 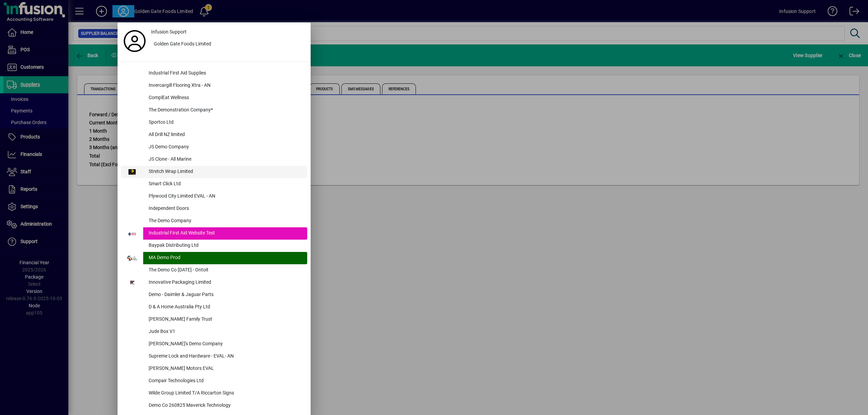 What do you see at coordinates (214, 122) in the screenshot?
I see `button: Sportco Ltd` at bounding box center [214, 122].